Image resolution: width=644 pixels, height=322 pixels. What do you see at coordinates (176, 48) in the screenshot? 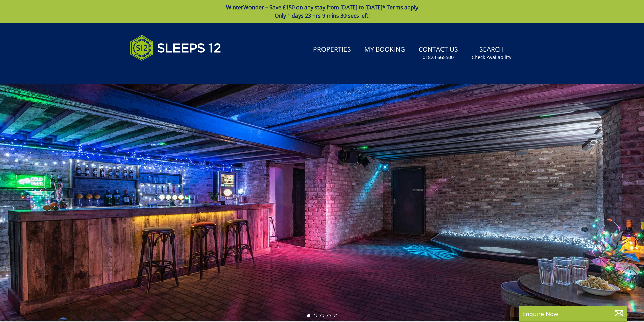
I see `img: Sleeps 12` at bounding box center [176, 48].